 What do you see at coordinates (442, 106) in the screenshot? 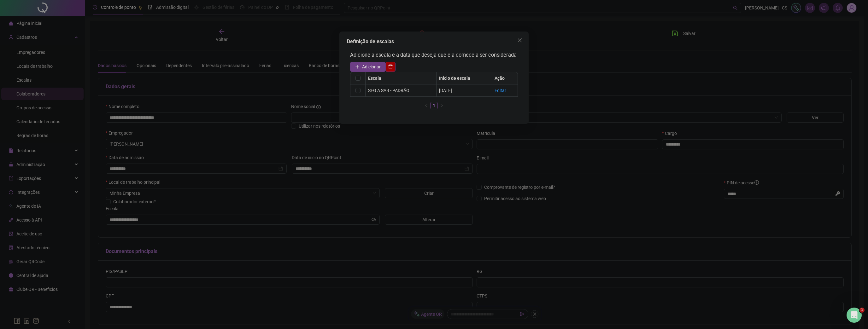
I see `span: right` at bounding box center [442, 106].